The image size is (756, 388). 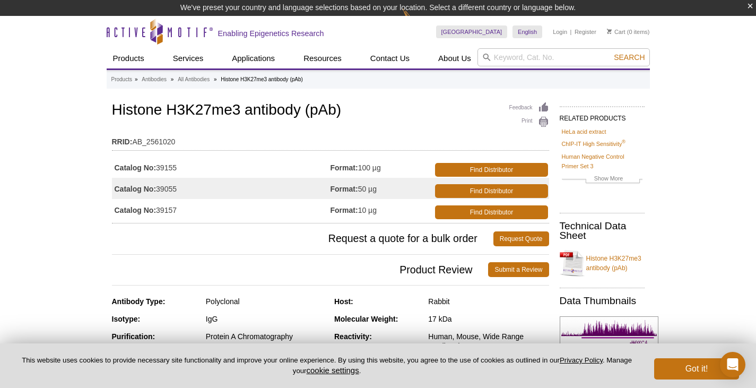 I want to click on h2: Enabling Epigenetics Research, so click(x=271, y=33).